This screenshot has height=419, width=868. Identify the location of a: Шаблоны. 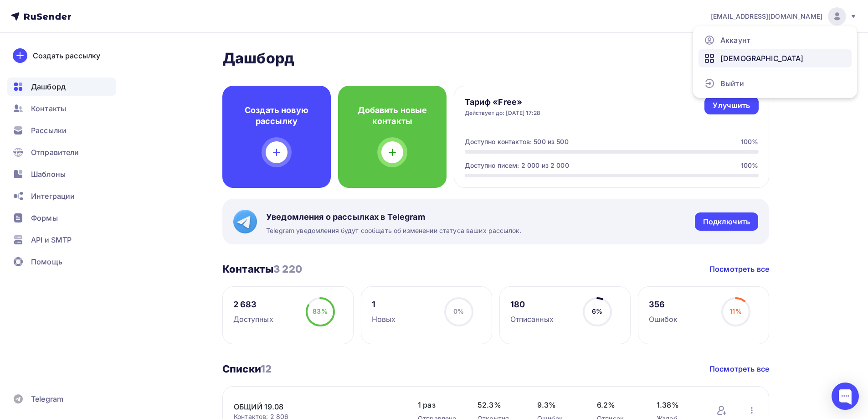
(62, 174).